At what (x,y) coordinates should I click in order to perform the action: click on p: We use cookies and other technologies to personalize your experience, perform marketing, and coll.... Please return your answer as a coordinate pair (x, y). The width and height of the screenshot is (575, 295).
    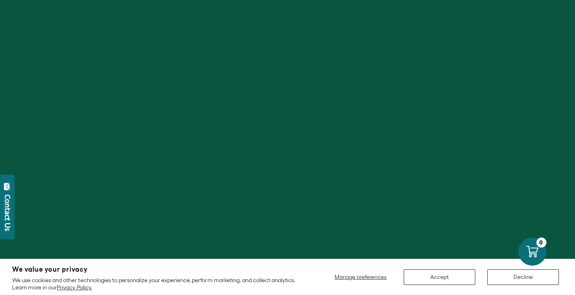
    Looking at the image, I should click on (157, 284).